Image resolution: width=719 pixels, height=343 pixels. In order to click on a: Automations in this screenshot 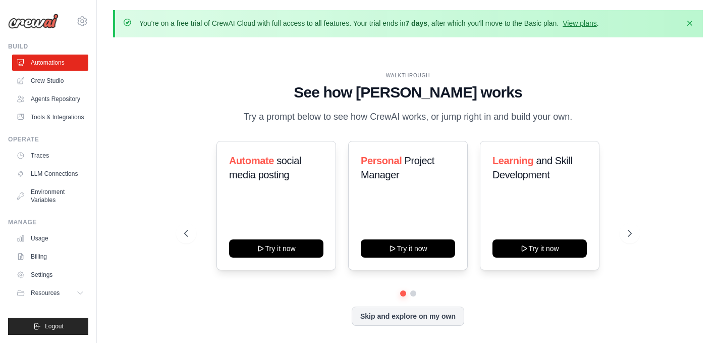, I will do `click(50, 63)`.